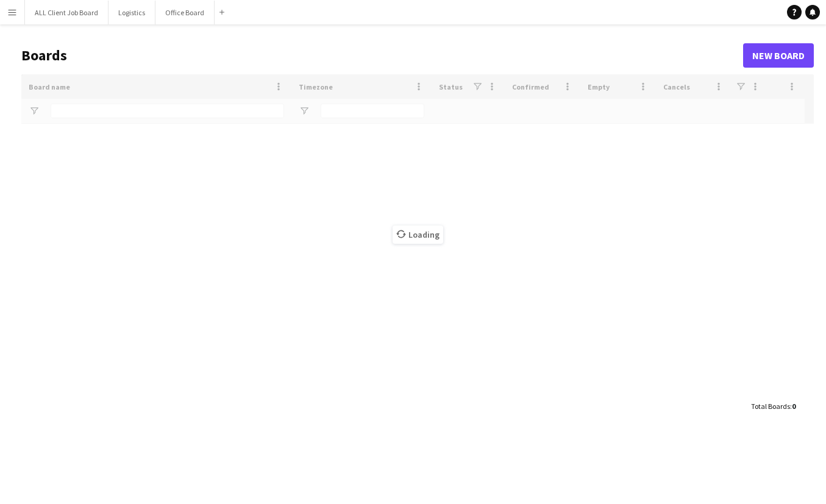  I want to click on button: ALL Client Job Board, so click(67, 12).